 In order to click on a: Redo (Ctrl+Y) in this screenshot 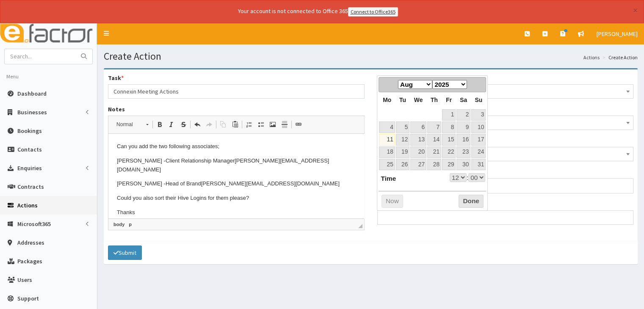, I will do `click(209, 124)`.